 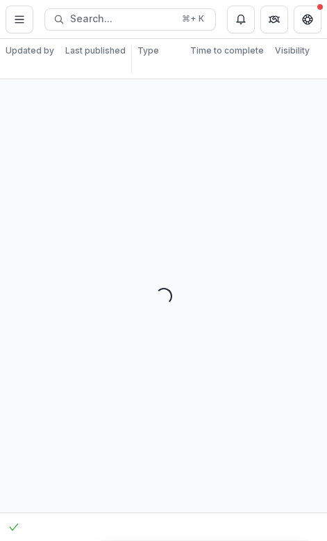 What do you see at coordinates (241, 19) in the screenshot?
I see `button: Notifications` at bounding box center [241, 19].